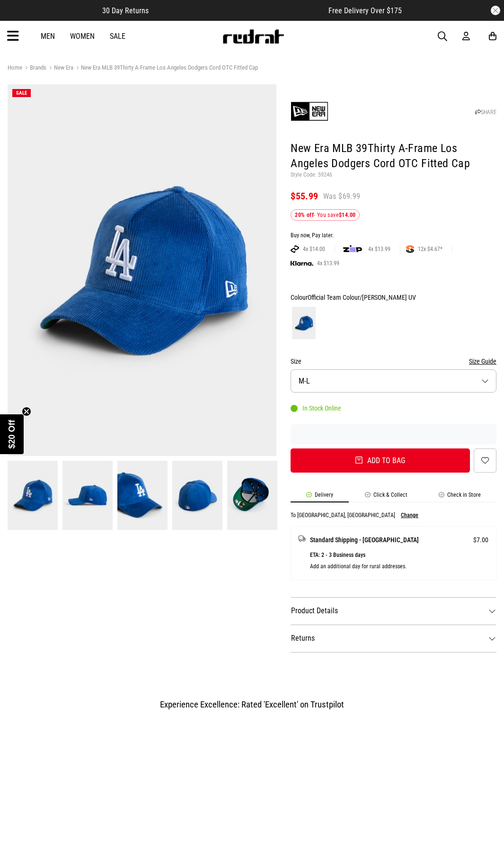 Image resolution: width=504 pixels, height=868 pixels. Describe the element at coordinates (305, 381) in the screenshot. I see `span: M-L` at that location.